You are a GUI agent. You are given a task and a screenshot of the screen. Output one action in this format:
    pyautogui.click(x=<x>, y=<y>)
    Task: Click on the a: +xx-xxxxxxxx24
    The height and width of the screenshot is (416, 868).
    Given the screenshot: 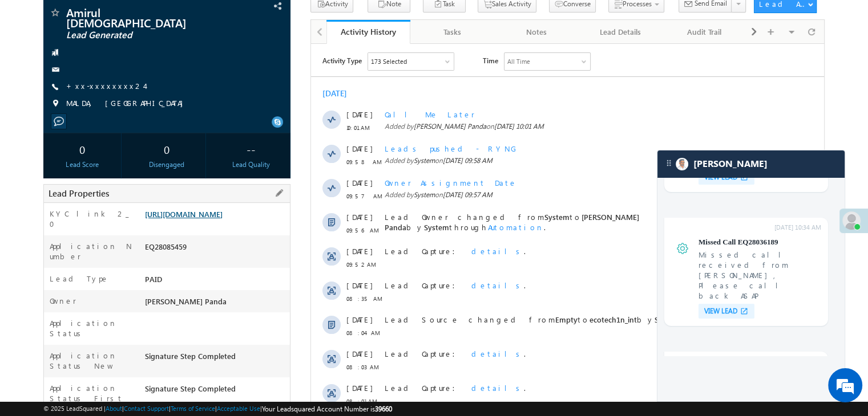 What is the action you would take?
    pyautogui.click(x=105, y=86)
    